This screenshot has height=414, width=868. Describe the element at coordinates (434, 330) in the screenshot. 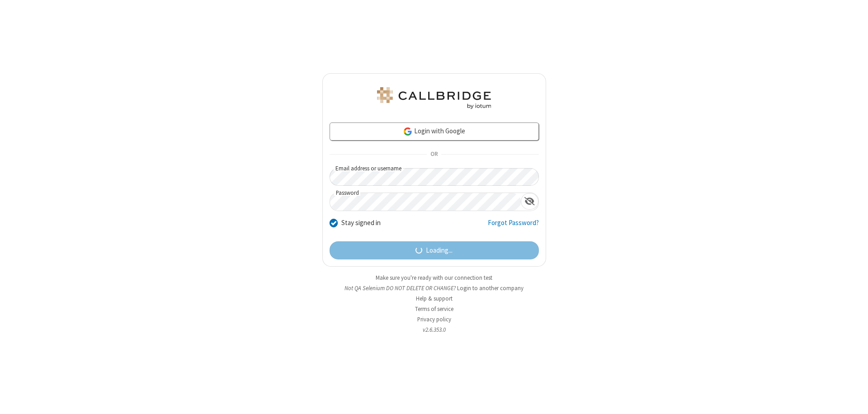

I see `li: v2.6.353.0` at that location.